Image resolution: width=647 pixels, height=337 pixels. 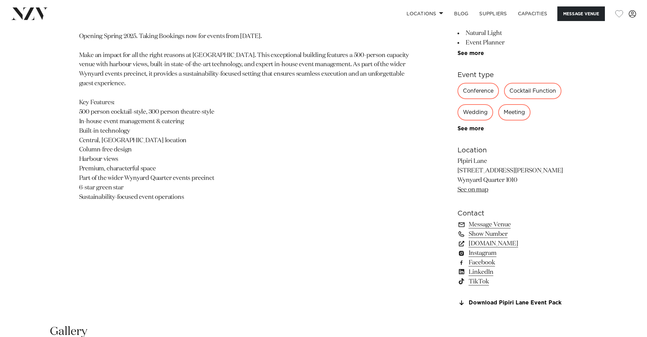 What do you see at coordinates (472, 190) in the screenshot?
I see `a: See on map` at bounding box center [472, 190].